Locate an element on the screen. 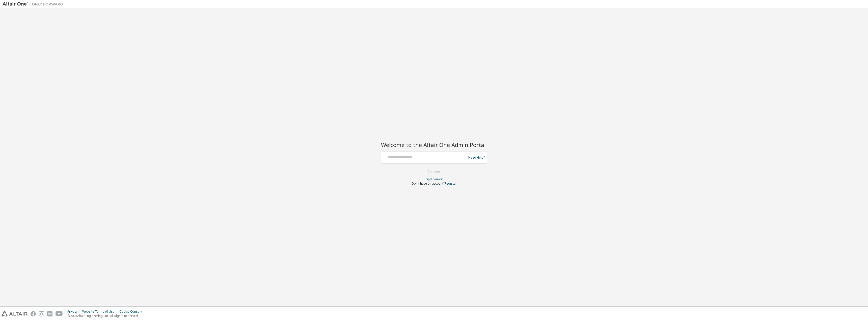 This screenshot has height=321, width=868. div: Cookie Consent is located at coordinates (132, 311).